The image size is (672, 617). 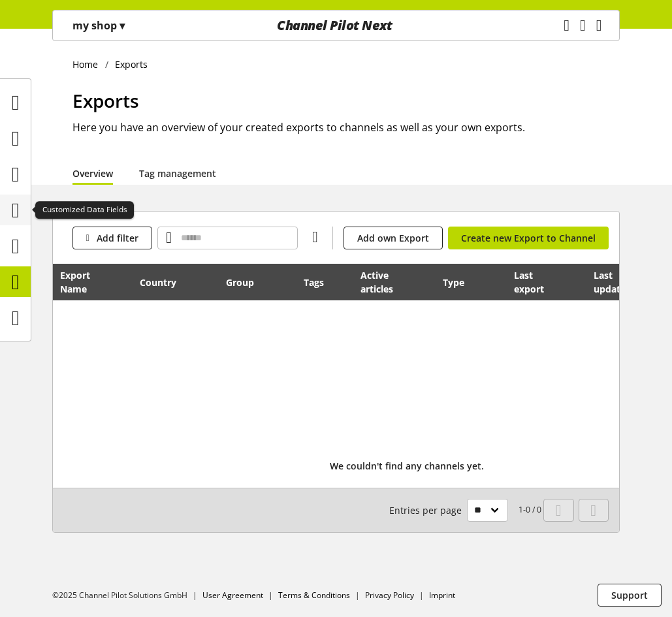 What do you see at coordinates (112, 238) in the screenshot?
I see `button: Add filter` at bounding box center [112, 238].